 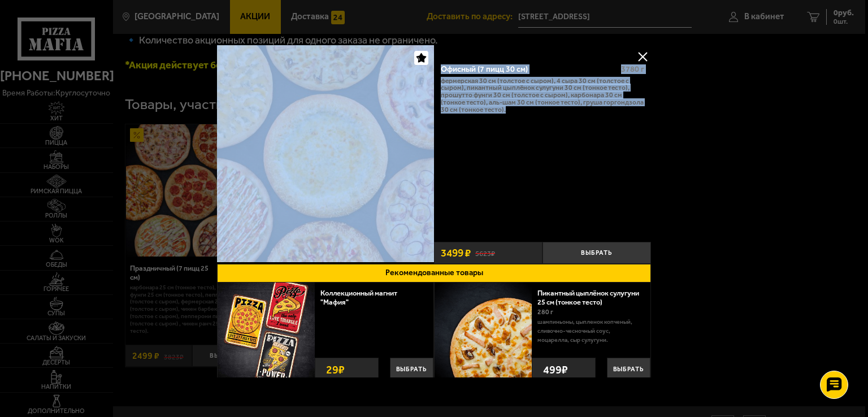 I want to click on s: 5623 ₽, so click(x=485, y=253).